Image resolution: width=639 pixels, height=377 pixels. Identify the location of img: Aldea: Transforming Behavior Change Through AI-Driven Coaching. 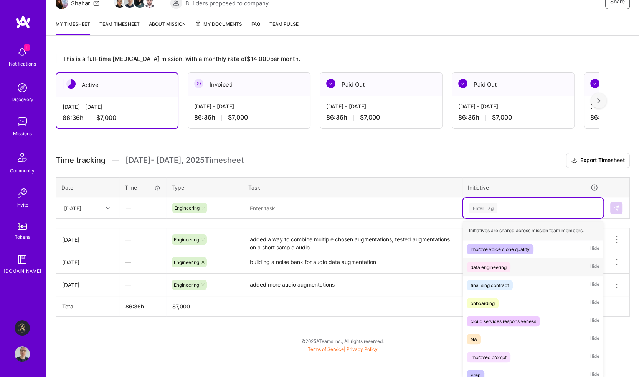
(22, 328).